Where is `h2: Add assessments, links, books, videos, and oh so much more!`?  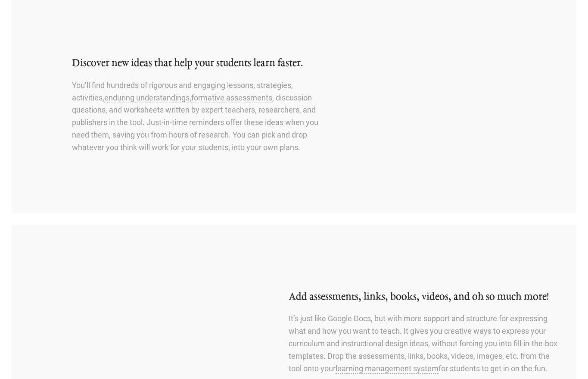
h2: Add assessments, links, books, videos, and oh so much more! is located at coordinates (426, 297).